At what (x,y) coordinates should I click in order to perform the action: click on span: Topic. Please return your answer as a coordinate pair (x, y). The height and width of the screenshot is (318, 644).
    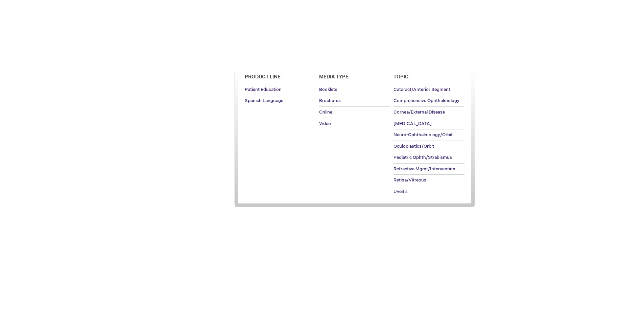
    Looking at the image, I should click on (401, 77).